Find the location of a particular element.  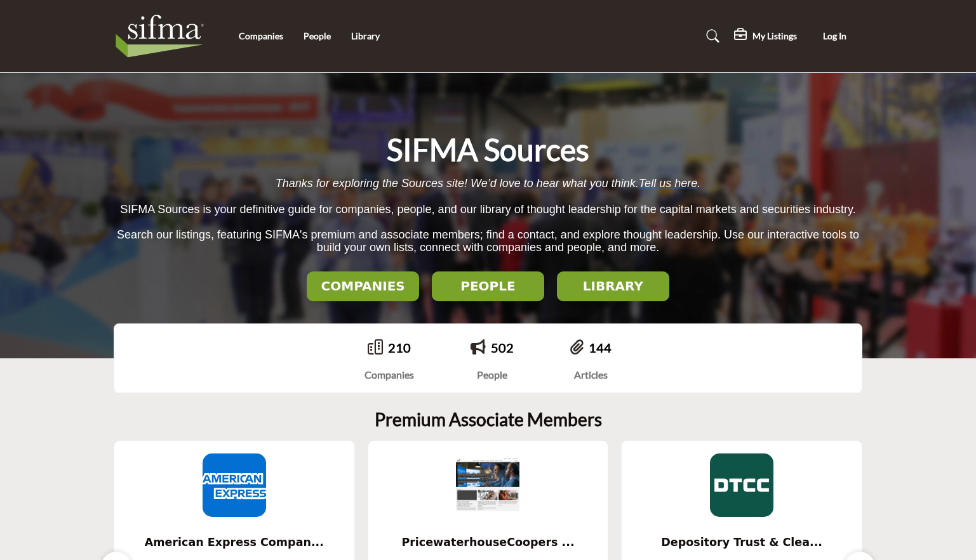

b: PricewaterhouseCoopers LLP is located at coordinates (488, 542).